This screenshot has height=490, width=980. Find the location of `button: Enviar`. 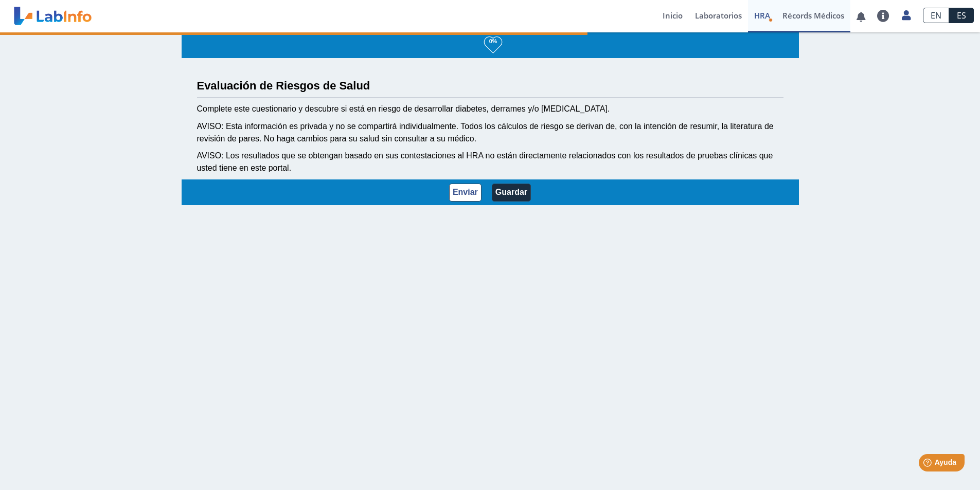

button: Enviar is located at coordinates (465, 193).